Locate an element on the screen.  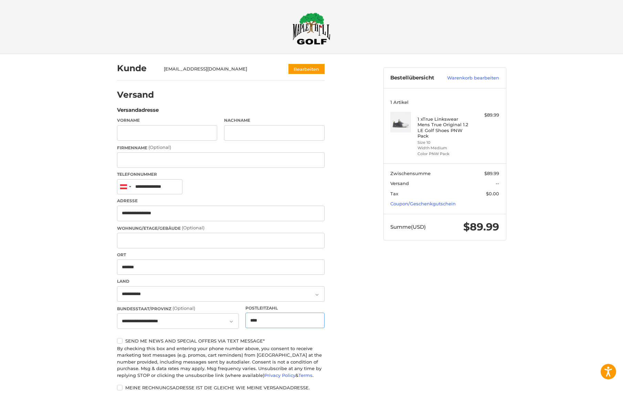
h2: Kunde is located at coordinates (137, 68).